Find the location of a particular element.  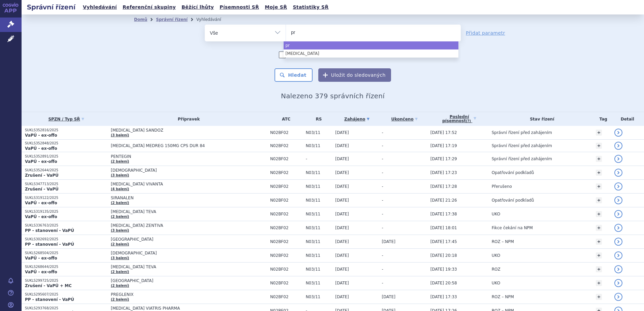

span: ROZ is located at coordinates (496, 269).